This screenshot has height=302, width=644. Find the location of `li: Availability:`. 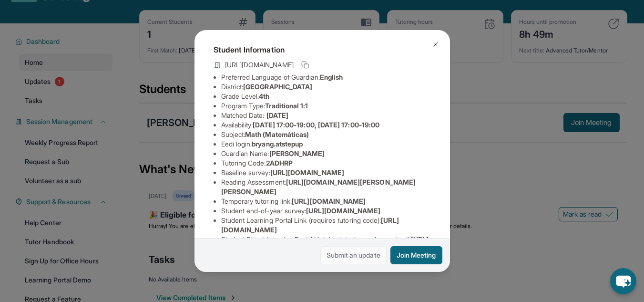

li: Availability: is located at coordinates (326, 125).